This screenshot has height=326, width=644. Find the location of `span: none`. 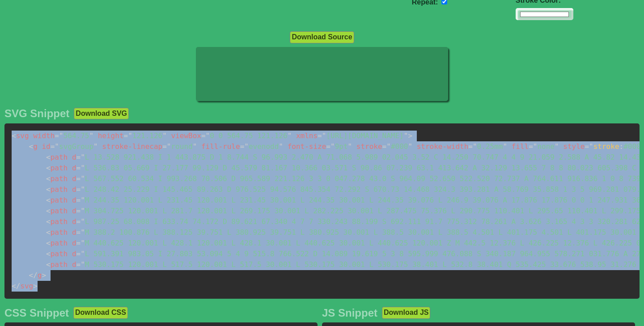

span: none is located at coordinates (543, 146).